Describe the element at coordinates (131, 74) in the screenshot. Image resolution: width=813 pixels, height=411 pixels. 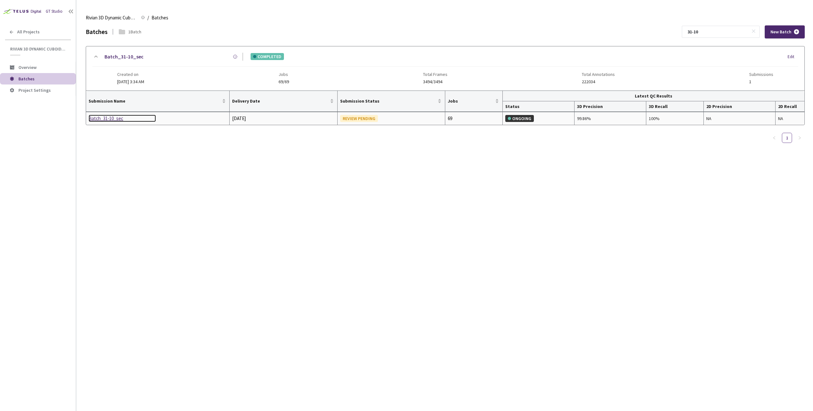
I see `span: Created on` at that location.